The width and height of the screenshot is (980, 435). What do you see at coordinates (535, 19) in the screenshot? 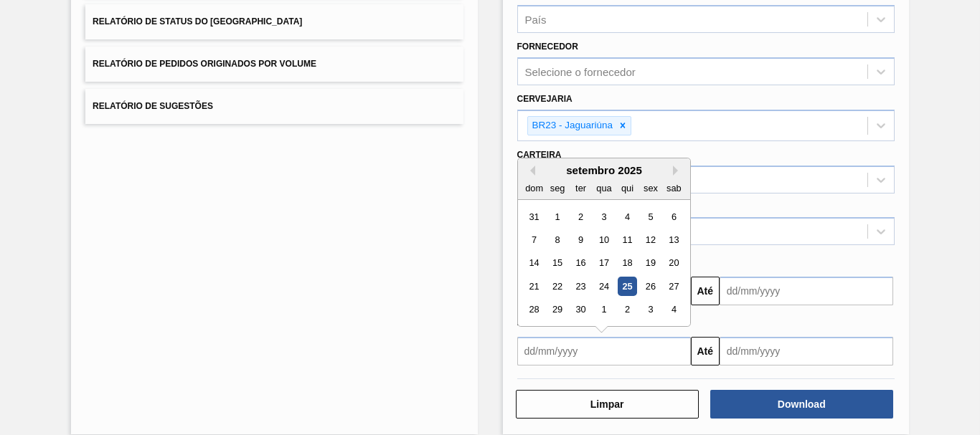
I see `div: País` at bounding box center [535, 19].